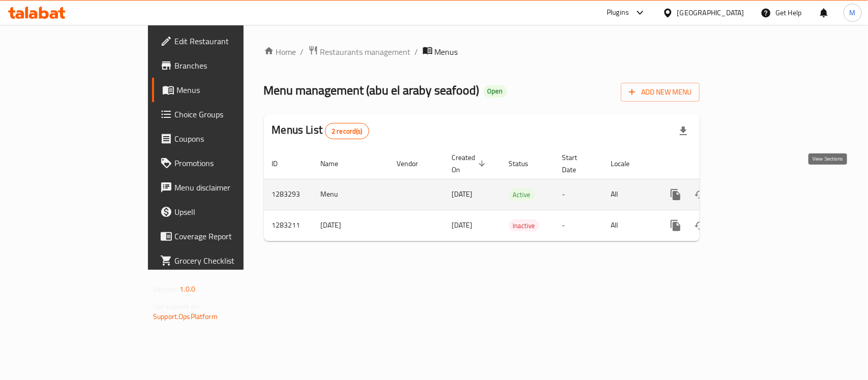 Image resolution: width=868 pixels, height=380 pixels. I want to click on table: enhanced table, so click(517, 195).